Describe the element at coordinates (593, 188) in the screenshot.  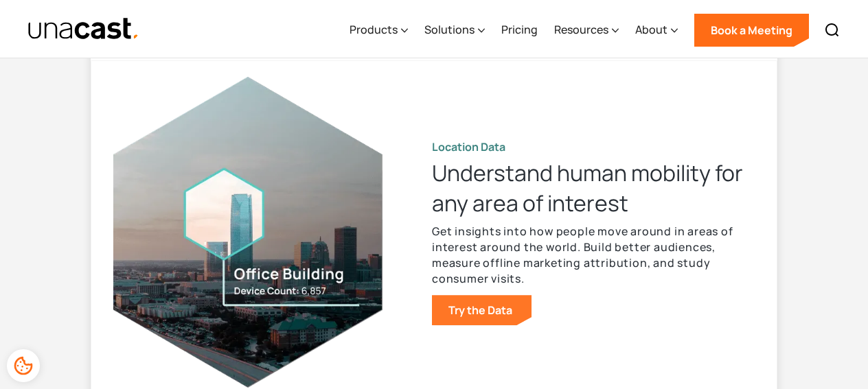
I see `h3: Understand human mobility for any area of interest` at that location.